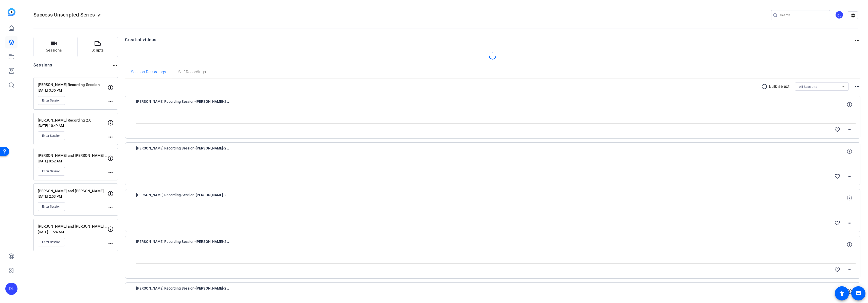  Describe the element at coordinates (840, 15) in the screenshot. I see `ngx-avatar: Douglas Leblanc` at that location.